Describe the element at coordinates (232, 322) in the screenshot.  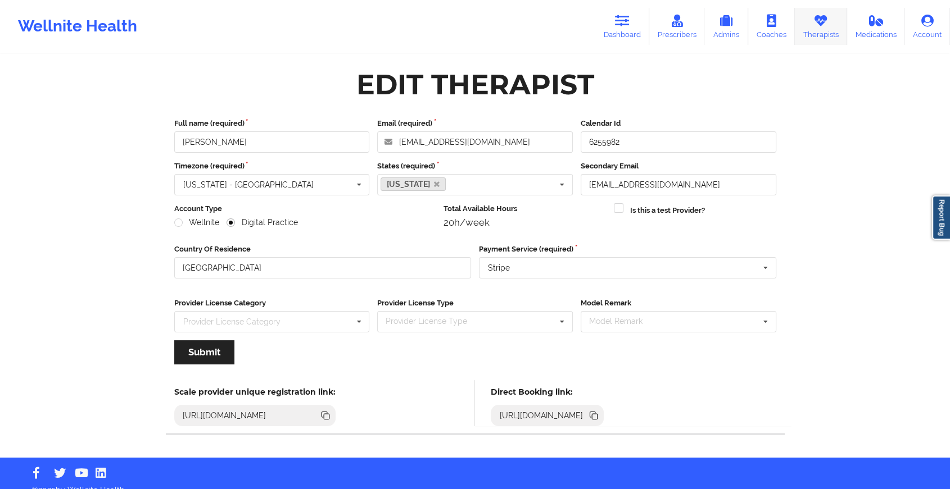
I see `div: Provider License Category` at that location.